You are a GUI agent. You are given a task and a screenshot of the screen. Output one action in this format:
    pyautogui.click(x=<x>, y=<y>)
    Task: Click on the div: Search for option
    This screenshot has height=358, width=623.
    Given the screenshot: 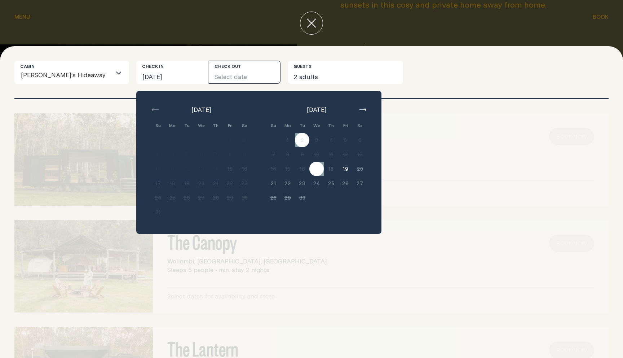 What is the action you would take?
    pyautogui.click(x=72, y=72)
    